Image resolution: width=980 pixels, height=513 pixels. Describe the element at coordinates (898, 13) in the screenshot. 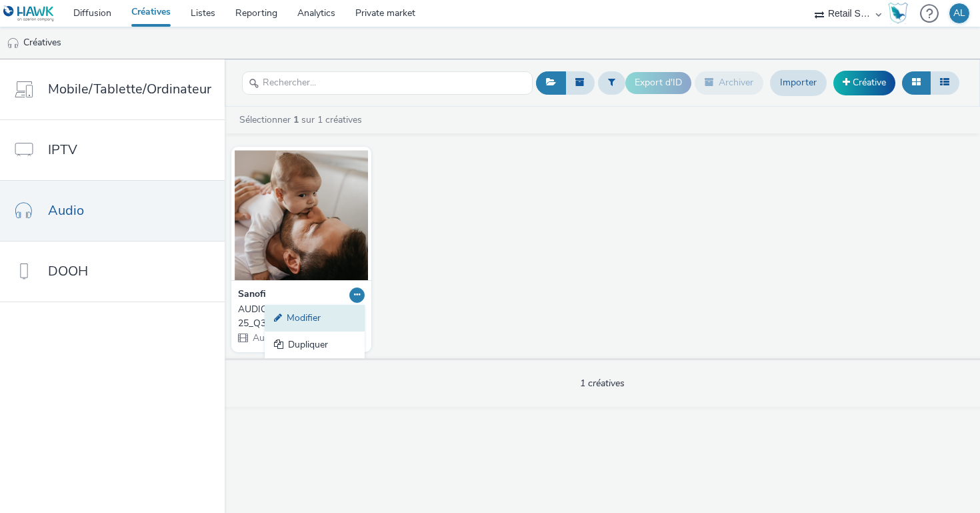

I see `div: Hawk Academy` at that location.